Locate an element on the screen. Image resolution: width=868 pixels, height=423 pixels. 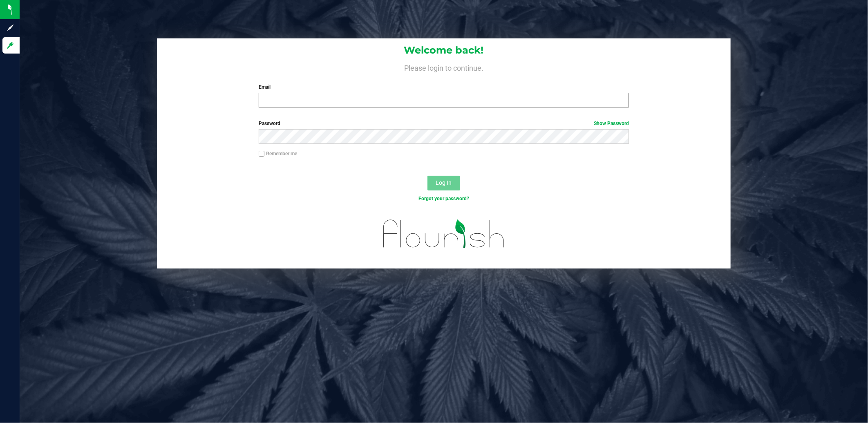
img: flourish_logo.svg is located at coordinates (444, 233).